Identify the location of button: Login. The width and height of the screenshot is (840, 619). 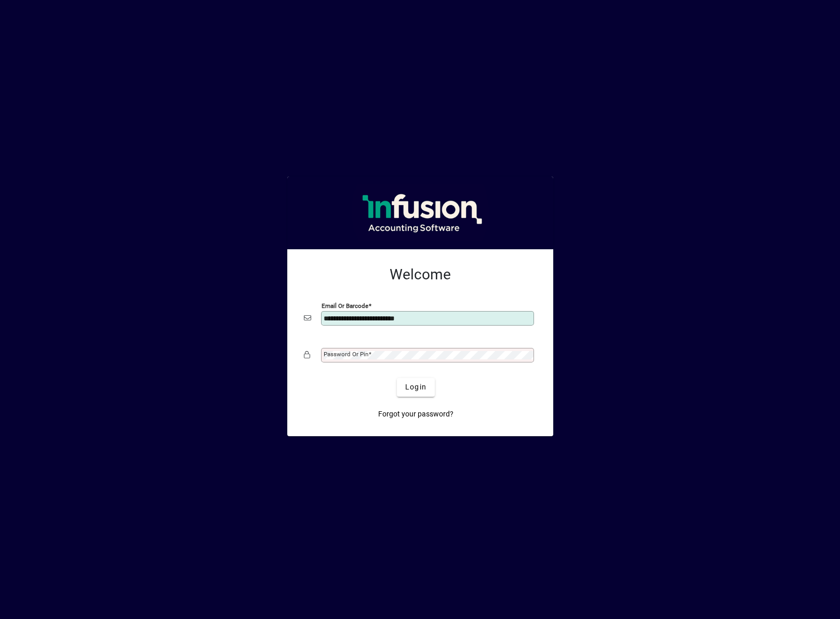
(415, 387).